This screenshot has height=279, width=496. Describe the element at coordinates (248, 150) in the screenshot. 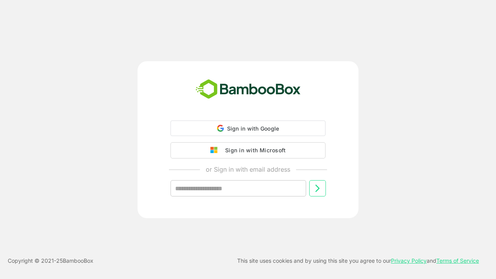

I see `button: Sign in with Microsoft` at that location.